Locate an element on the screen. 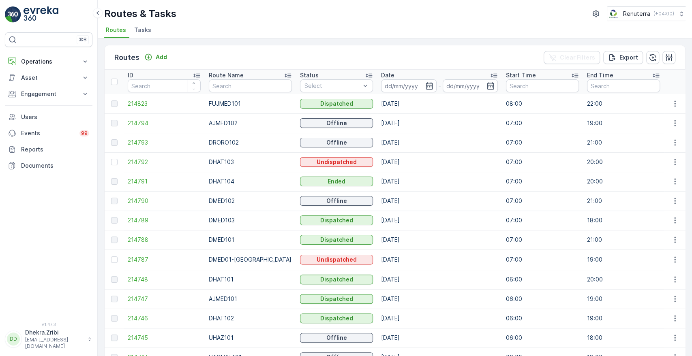 This screenshot has height=356, width=692. a: 214748 is located at coordinates (164, 280).